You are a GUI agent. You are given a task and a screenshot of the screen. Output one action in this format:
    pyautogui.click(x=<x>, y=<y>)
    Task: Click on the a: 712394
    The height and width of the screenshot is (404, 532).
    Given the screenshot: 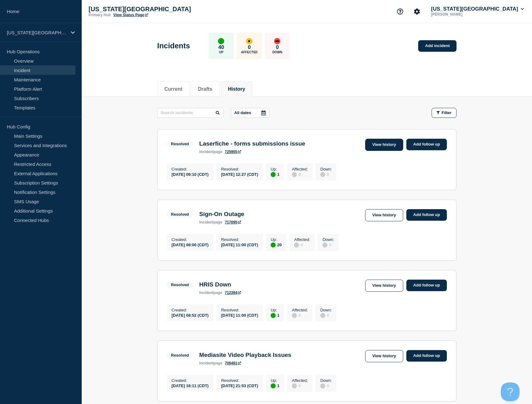 What is the action you would take?
    pyautogui.click(x=233, y=292)
    